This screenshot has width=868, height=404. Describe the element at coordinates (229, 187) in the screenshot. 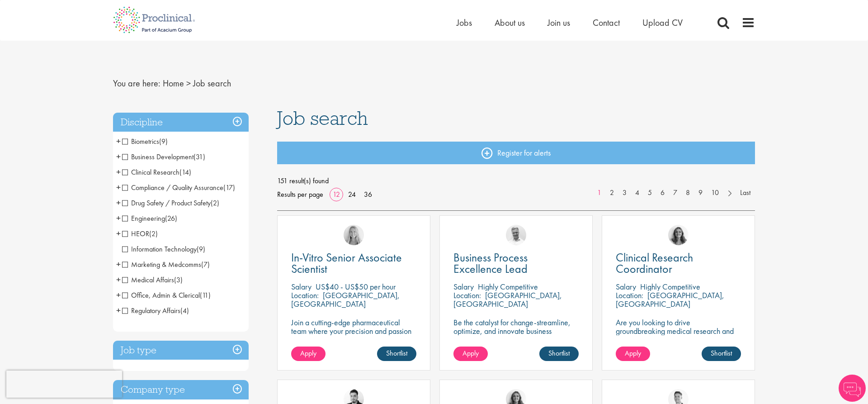

I see `span: (17)` at that location.